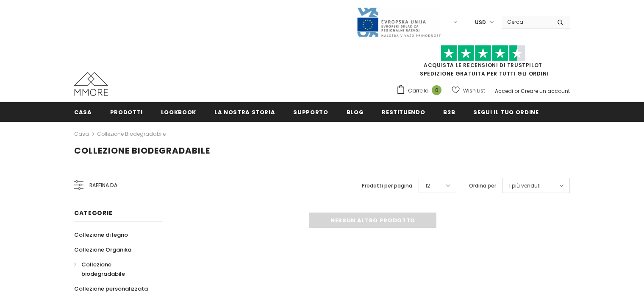 This screenshot has height=294, width=644. I want to click on img: Casi MMORE, so click(91, 84).